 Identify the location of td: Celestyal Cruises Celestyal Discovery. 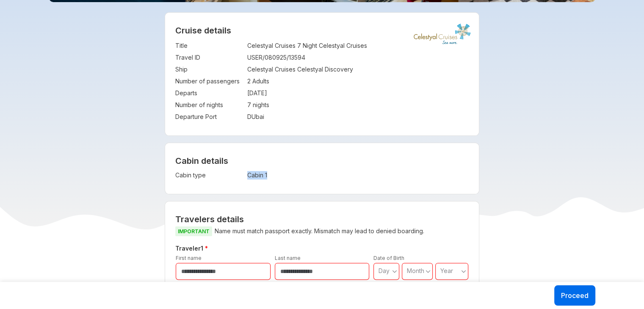
(358, 69).